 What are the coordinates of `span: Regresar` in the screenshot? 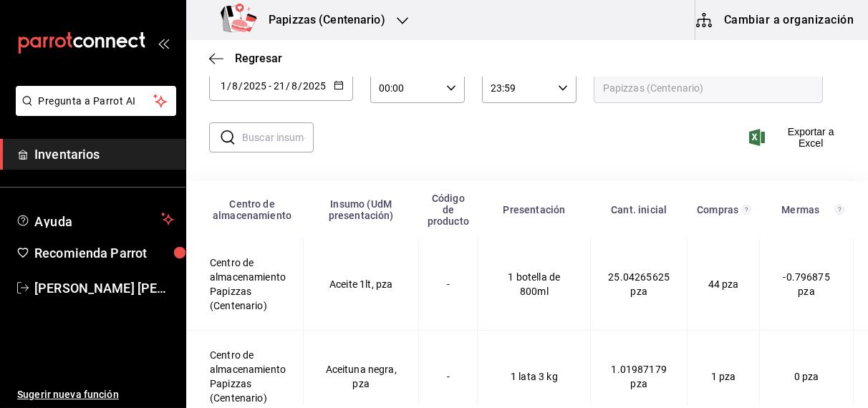 It's located at (258, 58).